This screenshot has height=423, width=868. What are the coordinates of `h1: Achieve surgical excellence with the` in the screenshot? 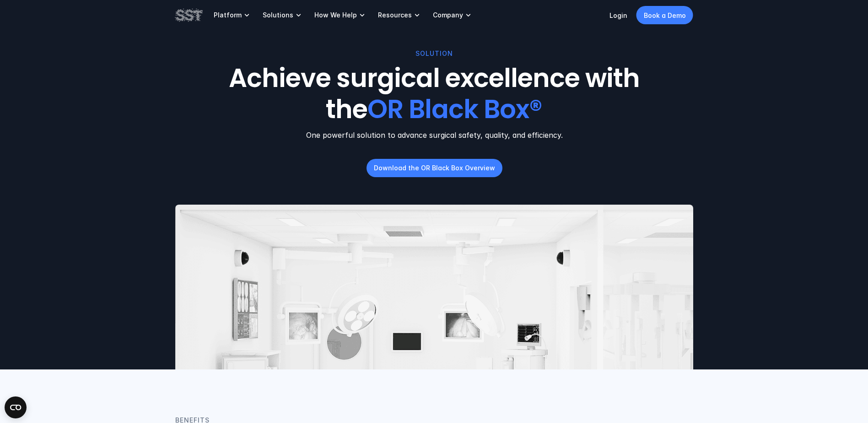 It's located at (434, 94).